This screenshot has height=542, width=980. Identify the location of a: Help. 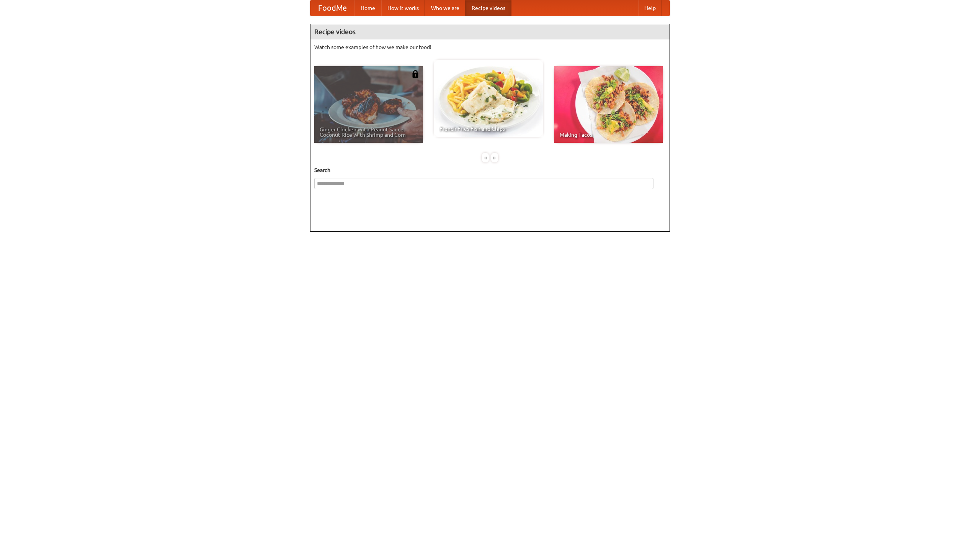
(650, 8).